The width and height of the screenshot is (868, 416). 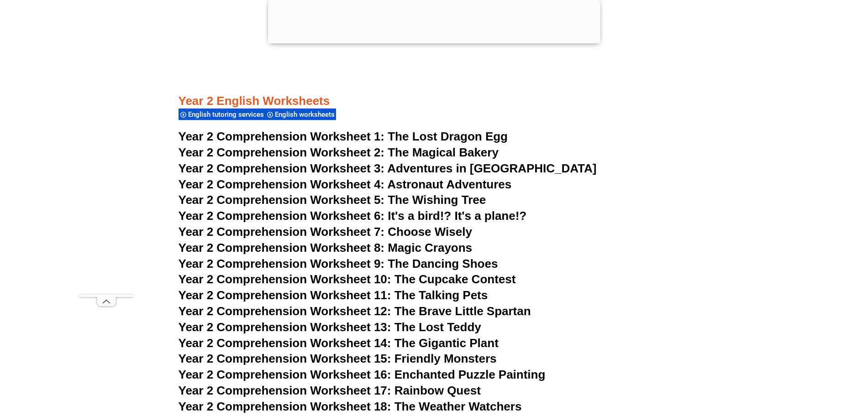 What do you see at coordinates (326, 248) in the screenshot?
I see `span: Year 2 Comprehension Worksheet 8: Magic Crayons` at bounding box center [326, 248].